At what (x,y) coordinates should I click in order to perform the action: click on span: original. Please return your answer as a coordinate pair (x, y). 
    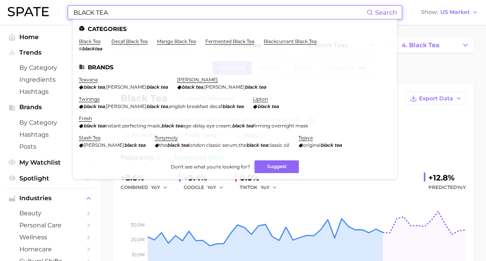
    Looking at the image, I should click on (312, 145).